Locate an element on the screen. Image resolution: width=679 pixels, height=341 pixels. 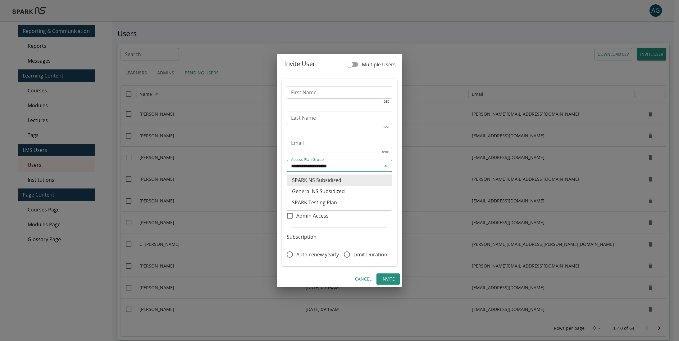
label: Access Plan Group is located at coordinates (307, 160).